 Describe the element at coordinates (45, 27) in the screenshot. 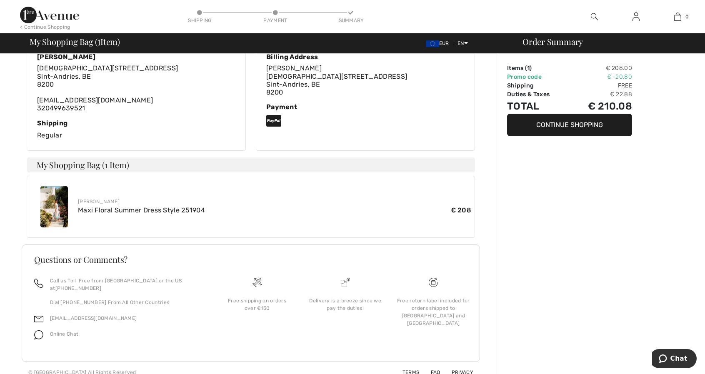

I see `div: < Continue Shopping` at that location.